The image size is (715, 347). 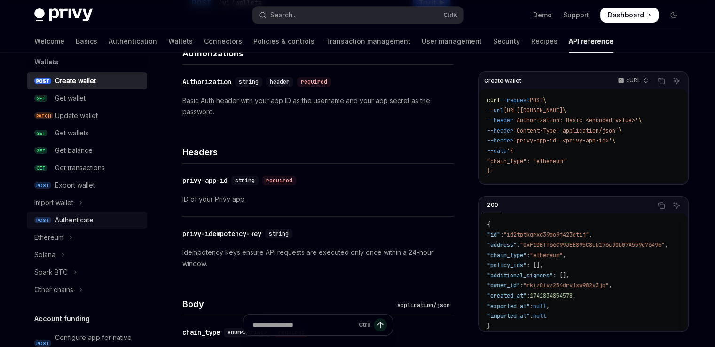 What do you see at coordinates (72, 133) in the screenshot?
I see `div: Get wallets` at bounding box center [72, 133].